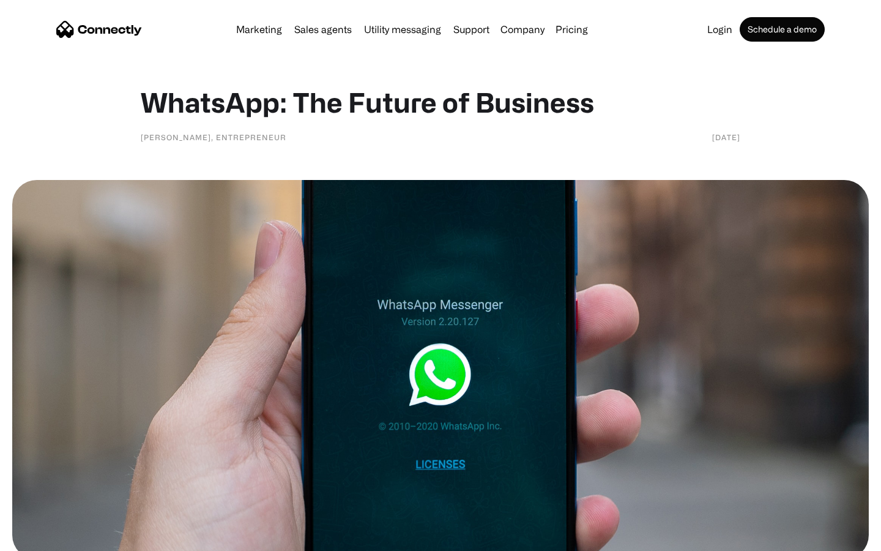 This screenshot has width=881, height=551. What do you see at coordinates (43, 538) in the screenshot?
I see `aside: Language selected: English` at bounding box center [43, 538].